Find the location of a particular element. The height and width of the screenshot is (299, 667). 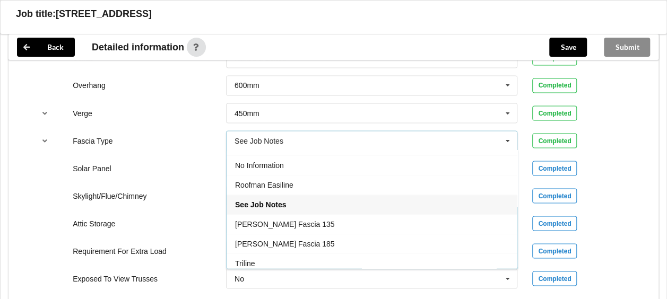

button: Back is located at coordinates (46, 47).